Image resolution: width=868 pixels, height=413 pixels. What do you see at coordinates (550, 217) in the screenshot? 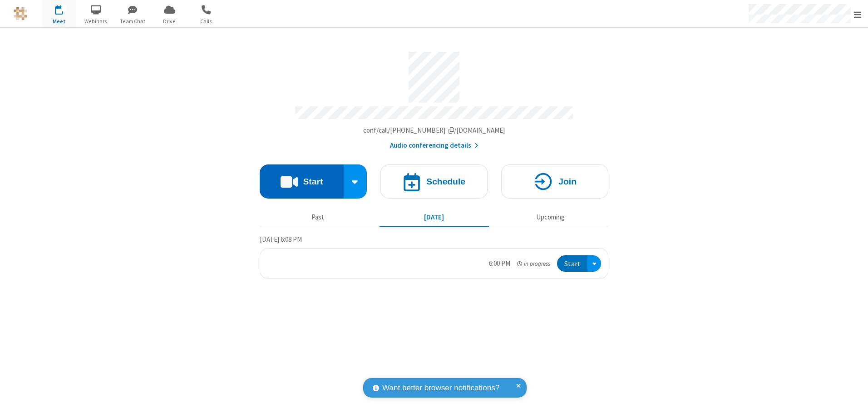
I see `button: Upcoming` at bounding box center [550, 217].